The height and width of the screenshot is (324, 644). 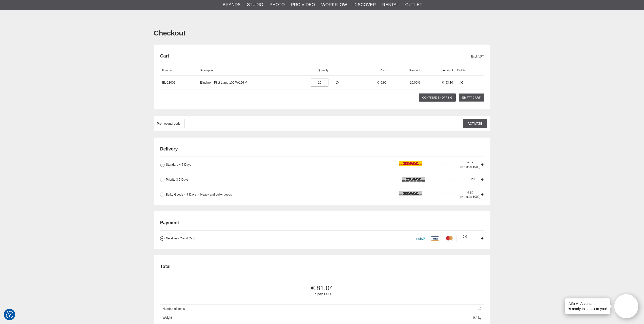 What do you see at coordinates (223, 83) in the screenshot?
I see `a: Elinchrom Pilot Lamp 100 W/196 V` at bounding box center [223, 83].